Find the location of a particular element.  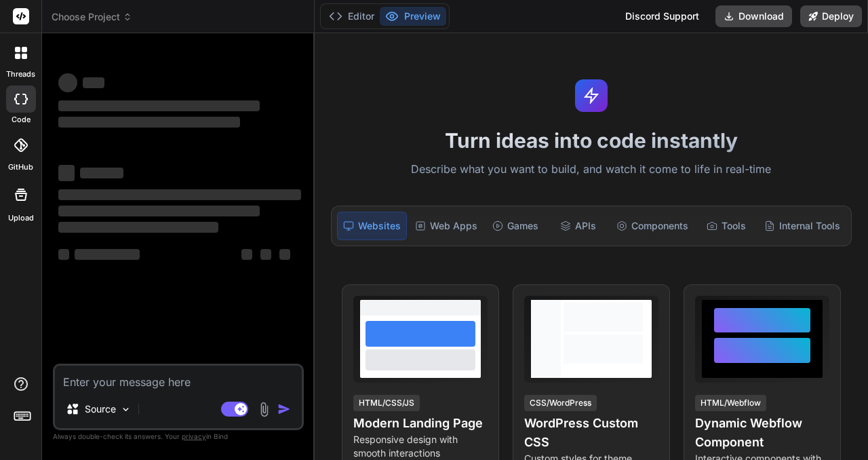

div: HTML/CSS/JS is located at coordinates (387, 402).